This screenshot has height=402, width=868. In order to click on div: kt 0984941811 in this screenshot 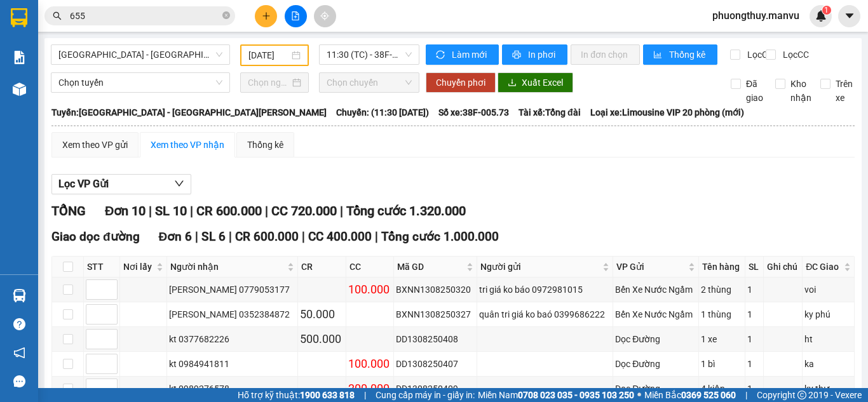, I will do `click(232, 364)`.